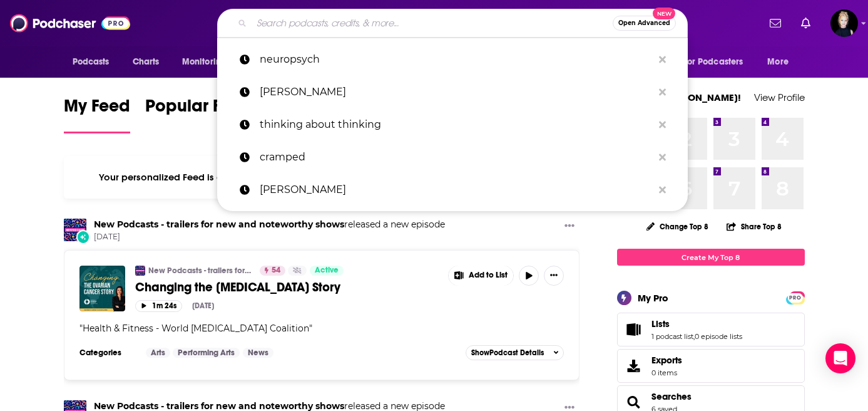 The width and height of the screenshot is (868, 411). What do you see at coordinates (322, 177) in the screenshot?
I see `div: Your personalized Feed is curated based on the Podcasts, Creators, Users, and Lists that you Follow.` at bounding box center [322, 177].